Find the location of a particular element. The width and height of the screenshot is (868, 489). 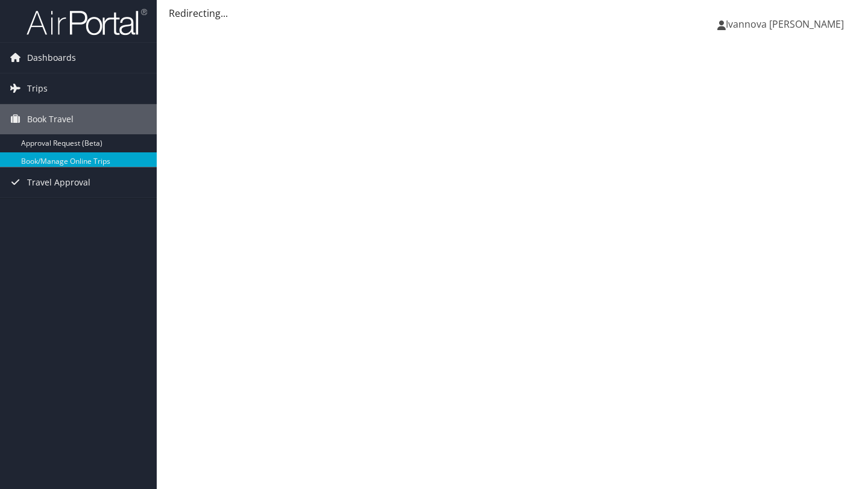

span: Dashboards is located at coordinates (51, 58).